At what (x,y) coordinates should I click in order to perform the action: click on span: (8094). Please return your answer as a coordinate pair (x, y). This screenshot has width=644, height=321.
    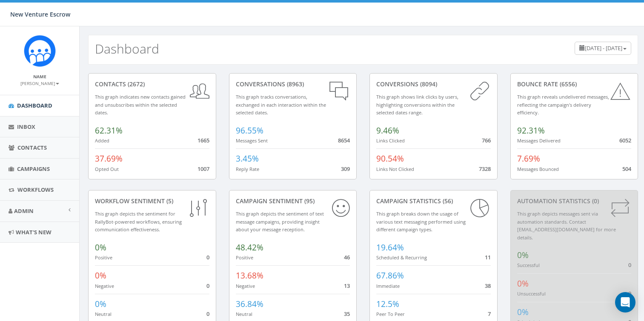
    Looking at the image, I should click on (428, 84).